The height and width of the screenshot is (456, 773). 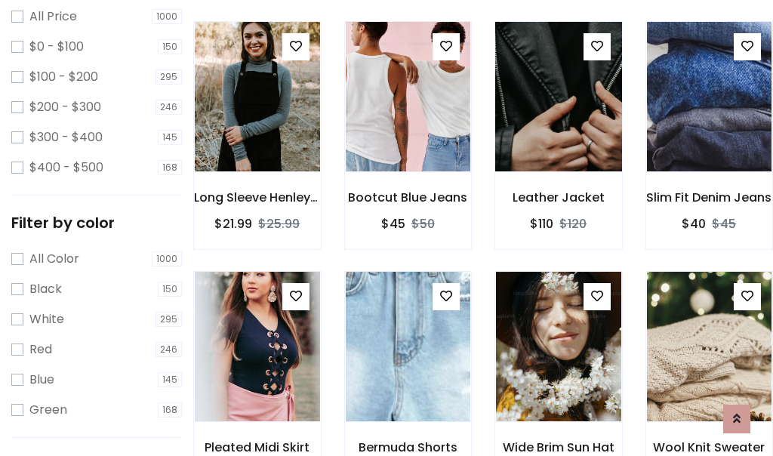 I want to click on h6: Leather Jacket, so click(x=559, y=197).